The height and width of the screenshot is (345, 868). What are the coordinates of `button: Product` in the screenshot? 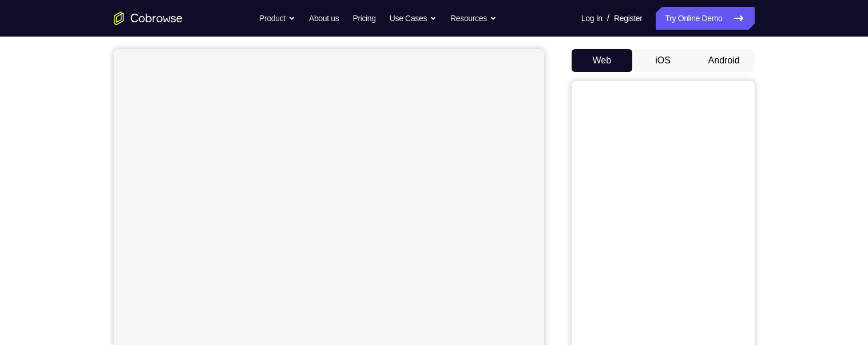 It's located at (277, 18).